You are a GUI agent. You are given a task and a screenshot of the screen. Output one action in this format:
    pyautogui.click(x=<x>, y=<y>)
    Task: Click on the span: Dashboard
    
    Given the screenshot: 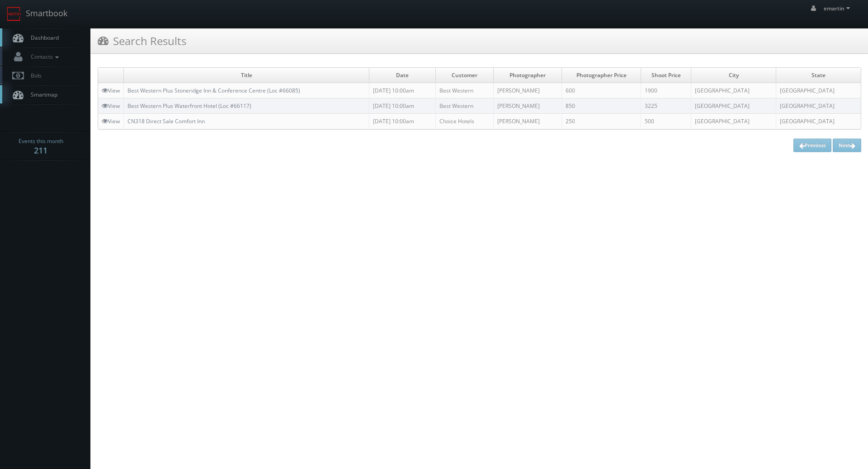 What is the action you would take?
    pyautogui.click(x=42, y=37)
    